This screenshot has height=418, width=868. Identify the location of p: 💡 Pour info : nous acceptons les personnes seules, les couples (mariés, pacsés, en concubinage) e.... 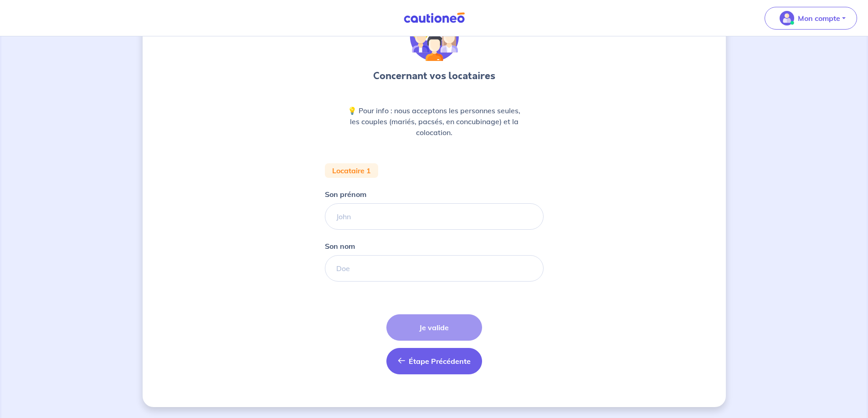
(434, 122).